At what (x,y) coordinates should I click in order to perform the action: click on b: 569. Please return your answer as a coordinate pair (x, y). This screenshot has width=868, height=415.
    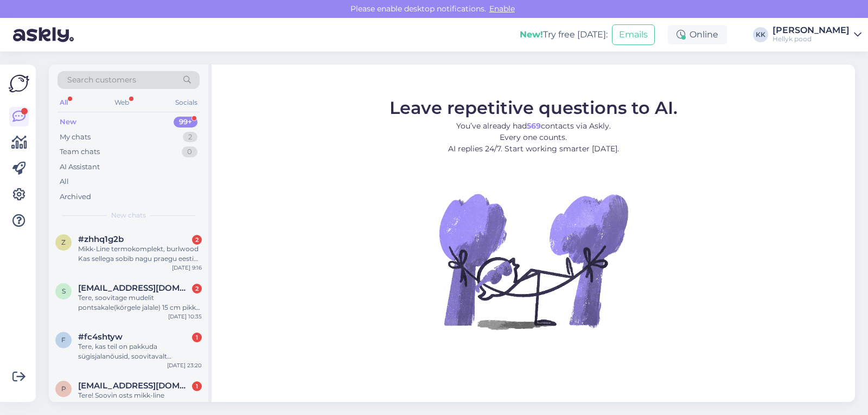
    Looking at the image, I should click on (534, 126).